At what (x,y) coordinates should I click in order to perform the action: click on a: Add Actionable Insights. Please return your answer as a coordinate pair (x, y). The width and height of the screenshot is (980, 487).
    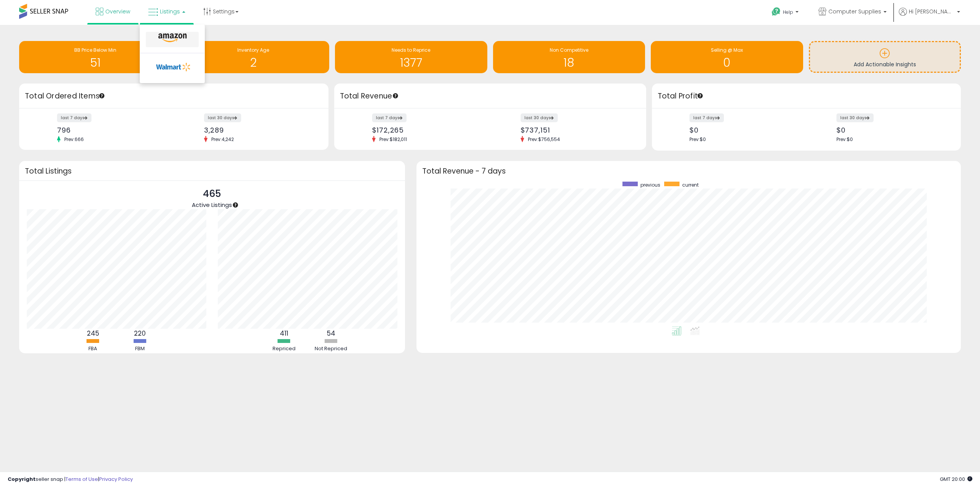
    Looking at the image, I should click on (885, 57).